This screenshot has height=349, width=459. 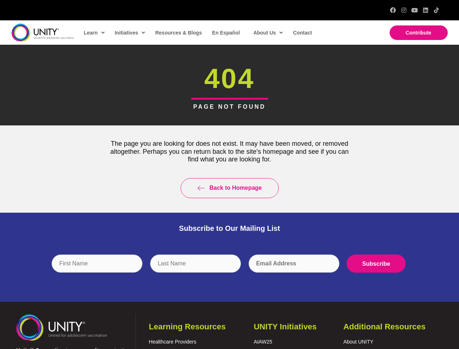 I want to click on img: unity-logo, so click(x=62, y=327).